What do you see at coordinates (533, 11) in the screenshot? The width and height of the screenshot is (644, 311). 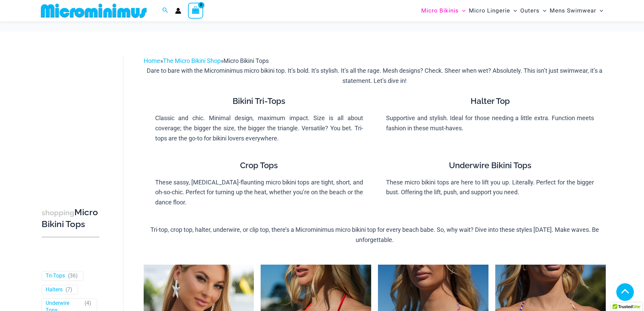 I see `a: OutersMenu ToggleMenu Toggle` at bounding box center [533, 11].